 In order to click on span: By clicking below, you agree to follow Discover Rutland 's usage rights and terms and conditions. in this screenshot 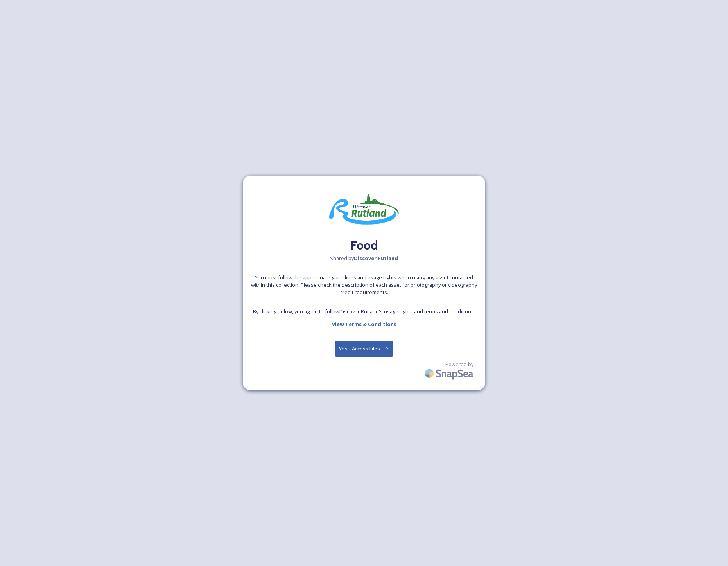, I will do `click(364, 311)`.